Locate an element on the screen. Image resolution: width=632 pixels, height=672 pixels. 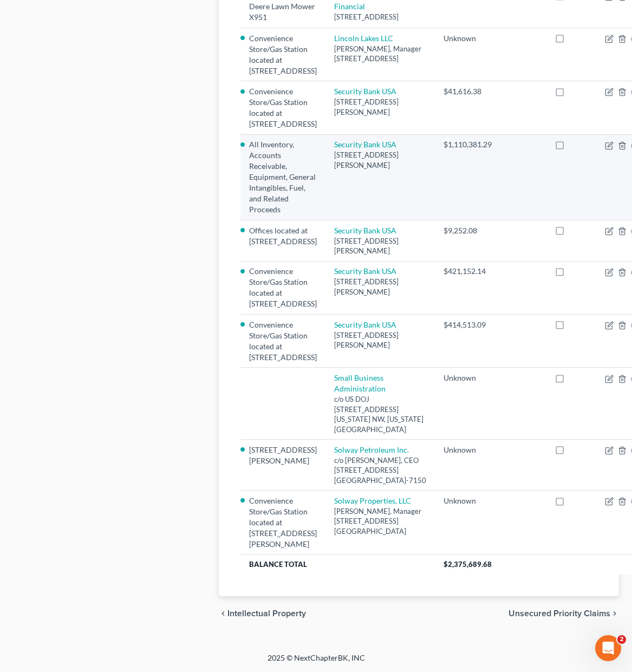
div: $1,110,381.29 is located at coordinates (467, 145).